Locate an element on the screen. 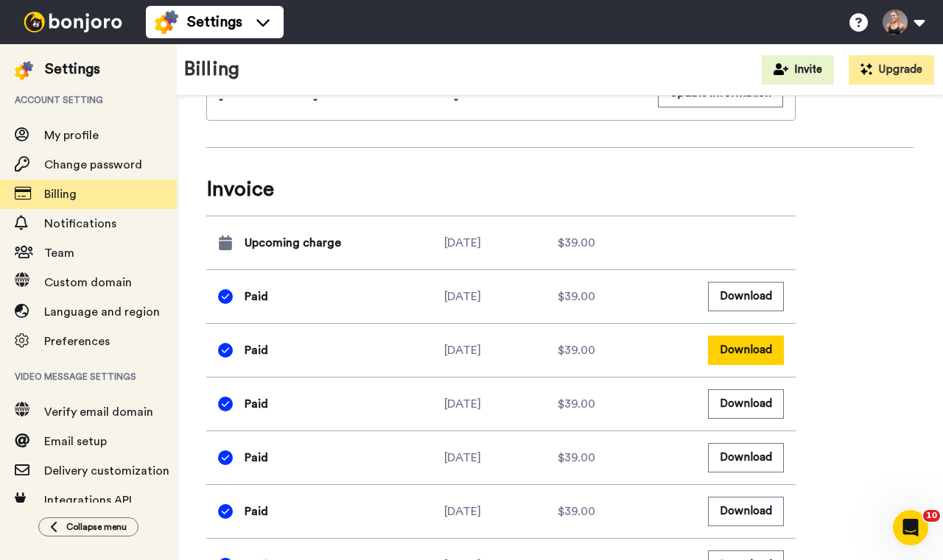 The width and height of the screenshot is (943, 560). span: Change password is located at coordinates (93, 165).